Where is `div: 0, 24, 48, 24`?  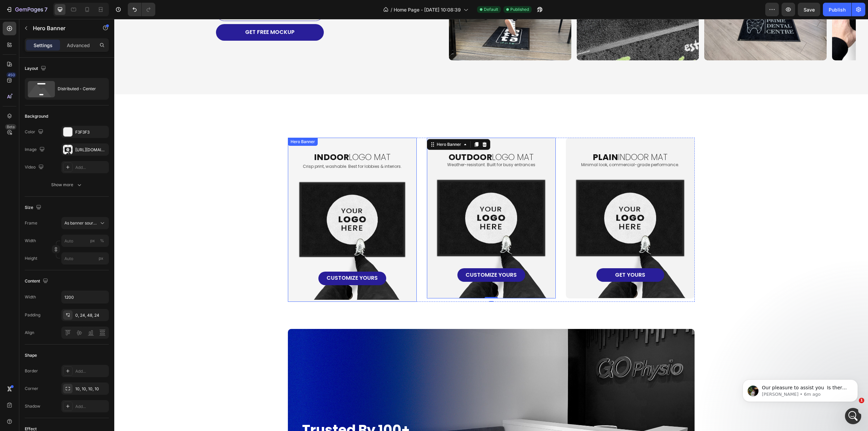
div: 0, 24, 48, 24 is located at coordinates (92, 315).